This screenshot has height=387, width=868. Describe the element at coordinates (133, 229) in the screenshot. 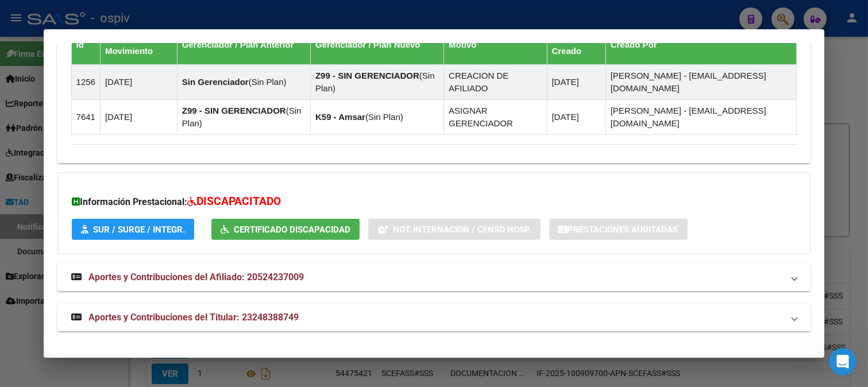

I see `button: SUR / SURGE / INTEGR.` at that location.